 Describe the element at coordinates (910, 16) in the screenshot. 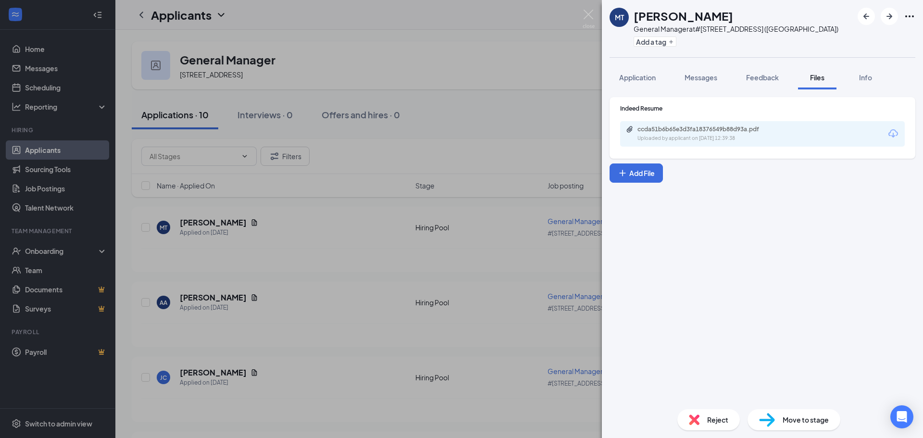

I see `svg: Ellipses` at that location.